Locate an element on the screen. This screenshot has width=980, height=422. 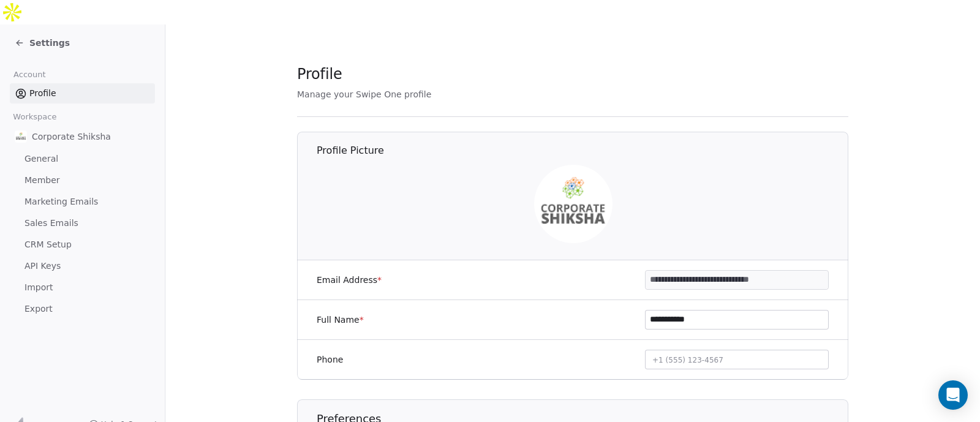
img: C4jv3ZVxnjJS0stGGQieAZv3-AViuSUU32BhZMcXTDM is located at coordinates (573, 203).